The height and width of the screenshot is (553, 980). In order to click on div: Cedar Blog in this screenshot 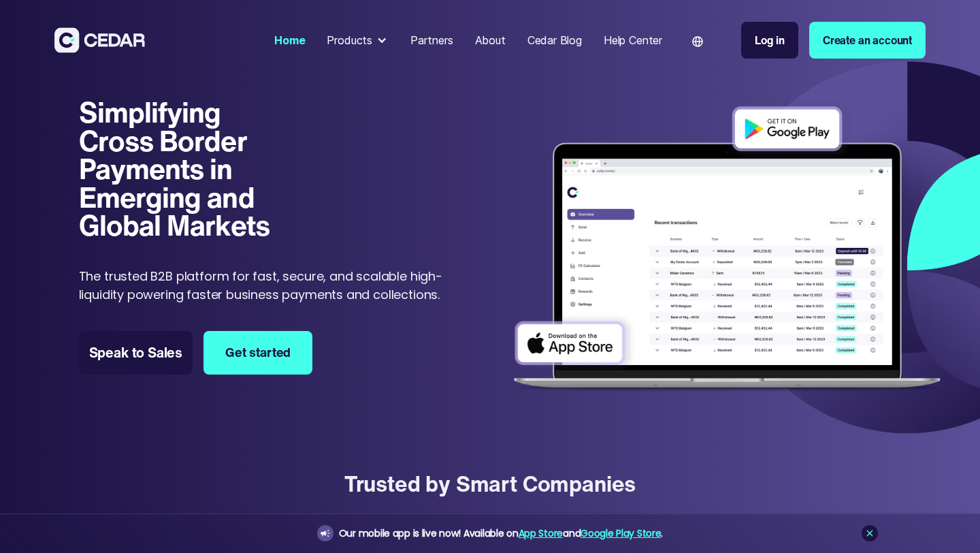, I will do `click(555, 40)`.